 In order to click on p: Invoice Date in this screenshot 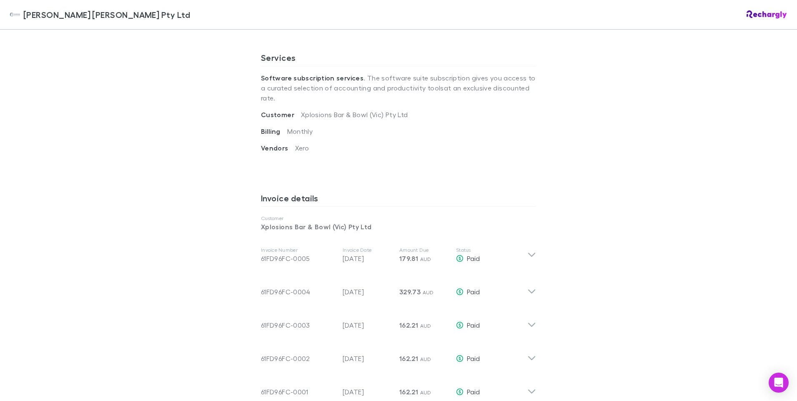, I will do `click(368, 250)`.